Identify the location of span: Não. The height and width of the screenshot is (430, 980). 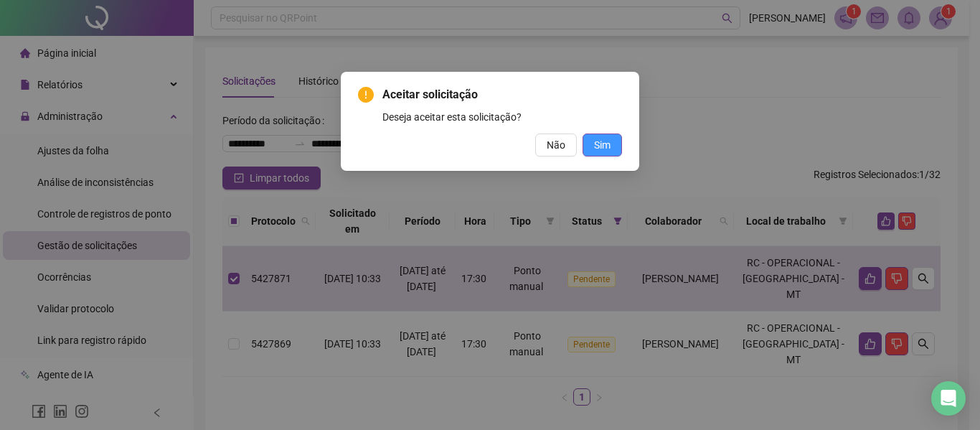
(556, 145).